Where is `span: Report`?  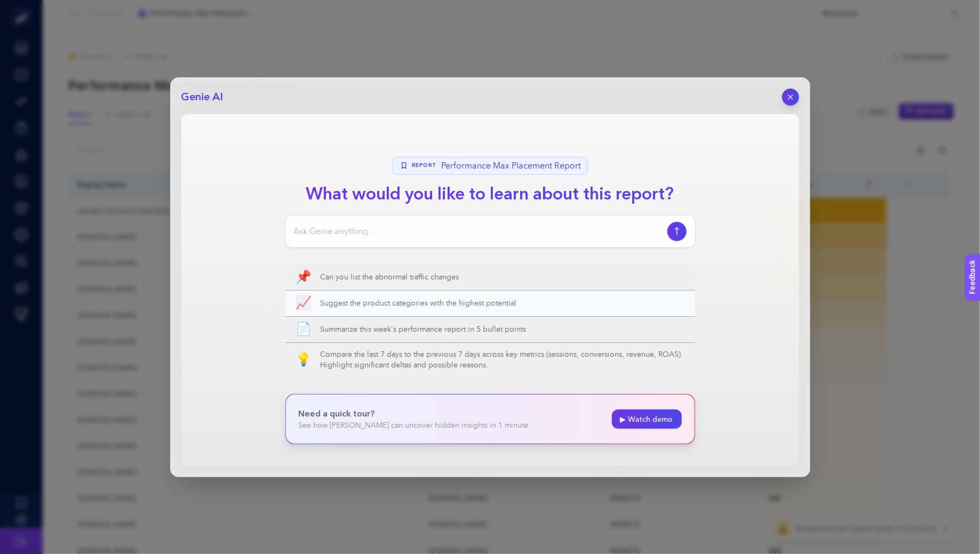
span: Report is located at coordinates (424, 166).